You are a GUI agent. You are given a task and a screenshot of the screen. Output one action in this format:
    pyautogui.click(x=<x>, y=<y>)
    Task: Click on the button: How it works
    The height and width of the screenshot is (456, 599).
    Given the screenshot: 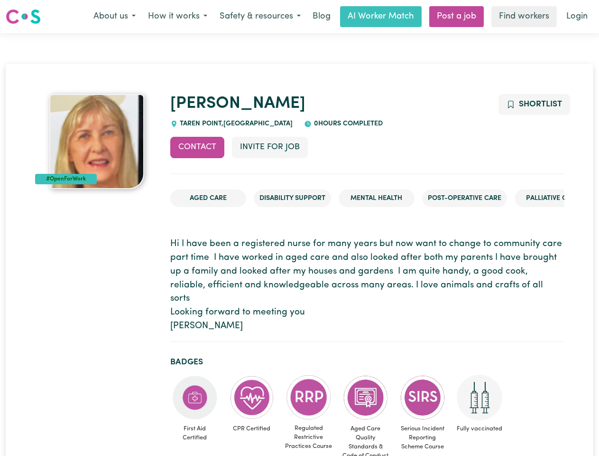 What is the action you would take?
    pyautogui.click(x=177, y=17)
    